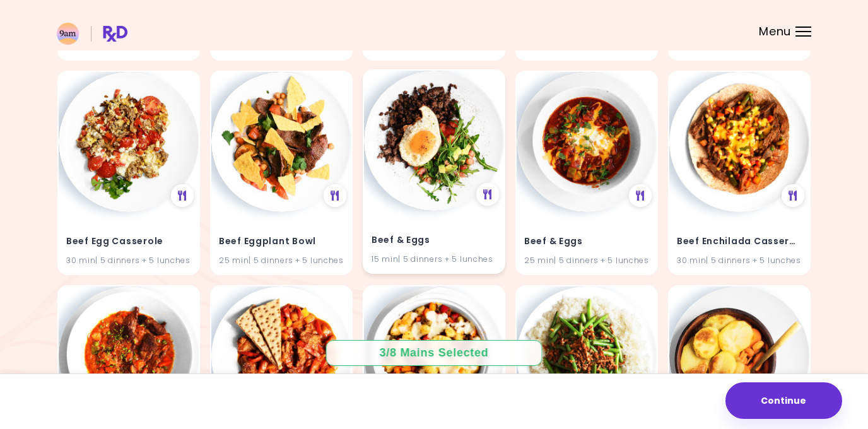  Describe the element at coordinates (129, 241) in the screenshot. I see `h4: Beef Egg Casserole` at that location.